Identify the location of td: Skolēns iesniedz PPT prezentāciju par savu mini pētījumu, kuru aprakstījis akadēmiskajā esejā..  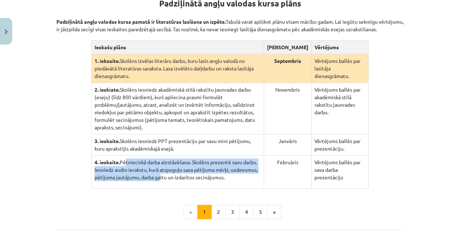
(177, 145).